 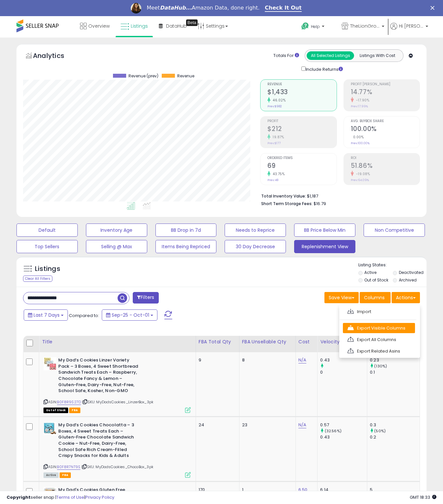 What do you see at coordinates (216, 425) in the screenshot?
I see `div: 24` at bounding box center [216, 425].